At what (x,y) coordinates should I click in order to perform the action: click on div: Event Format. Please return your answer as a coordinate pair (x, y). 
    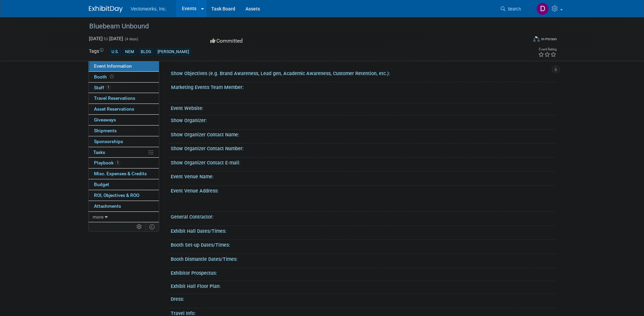
    Looking at the image, I should click on (522, 40).